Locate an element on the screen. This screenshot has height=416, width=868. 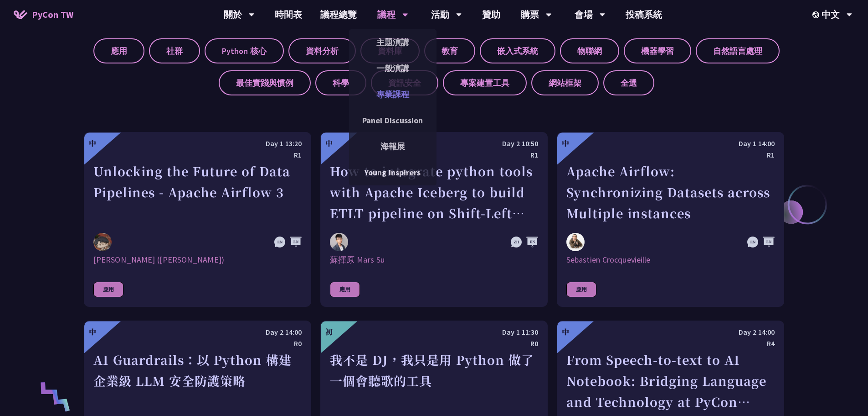
label: 應用 is located at coordinates (119, 50).